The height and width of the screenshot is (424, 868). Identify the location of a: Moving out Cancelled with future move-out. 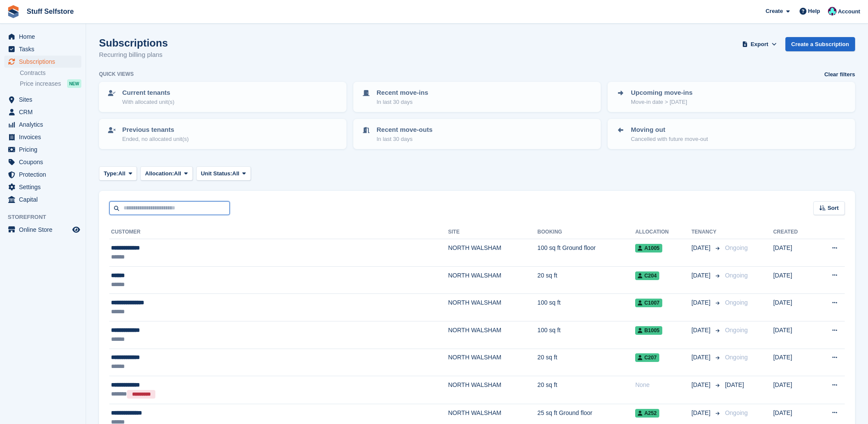
(731, 134).